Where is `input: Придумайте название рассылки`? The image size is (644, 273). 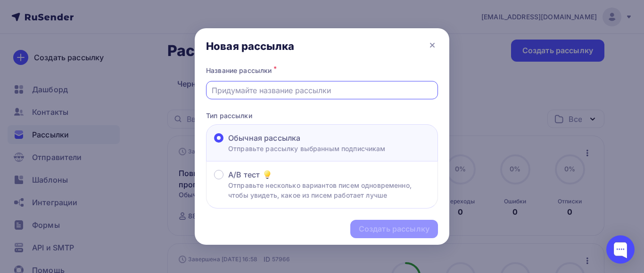
input: Придумайте название рассылки is located at coordinates (322, 91).